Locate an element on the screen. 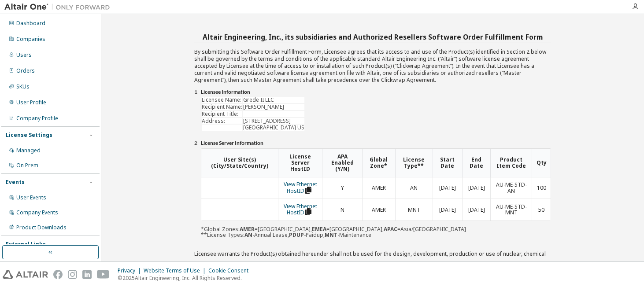  th: License Type** is located at coordinates (414, 163).